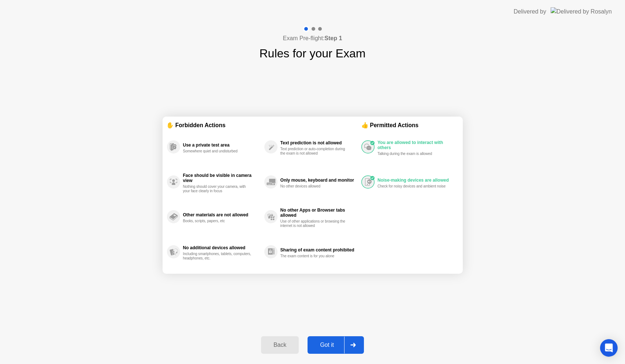 Image resolution: width=625 pixels, height=364 pixels. Describe the element at coordinates (315, 151) in the screenshot. I see `div: Text prediction or auto-completion during the exam is not allowed` at that location.